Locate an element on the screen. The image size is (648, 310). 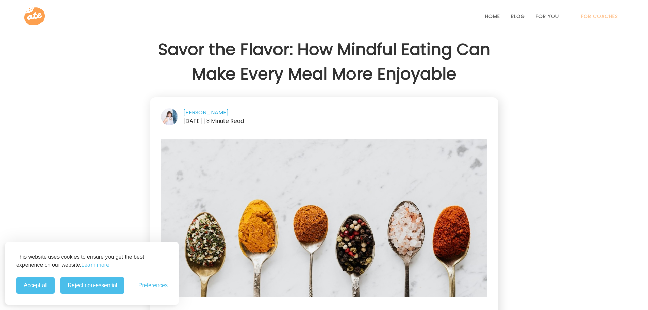
button: Accept all cookies is located at coordinates (35, 286).